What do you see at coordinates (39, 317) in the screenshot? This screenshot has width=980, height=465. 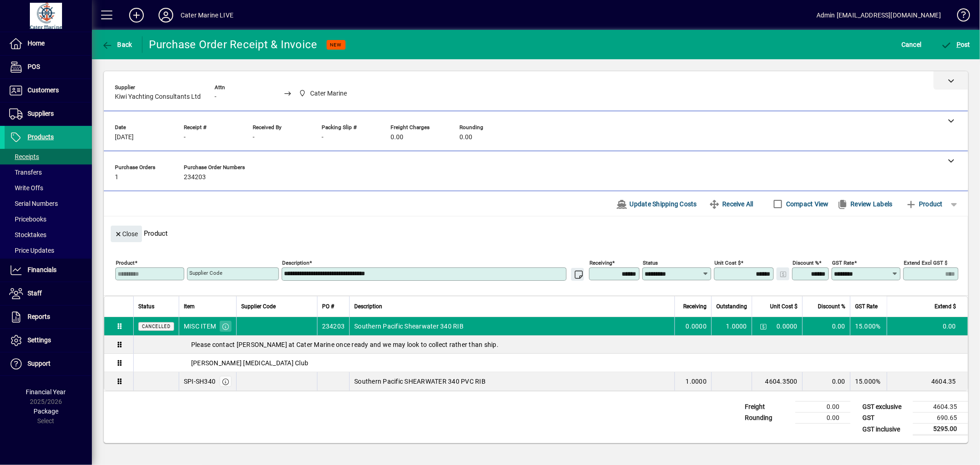 I see `span: Reports` at bounding box center [39, 317].